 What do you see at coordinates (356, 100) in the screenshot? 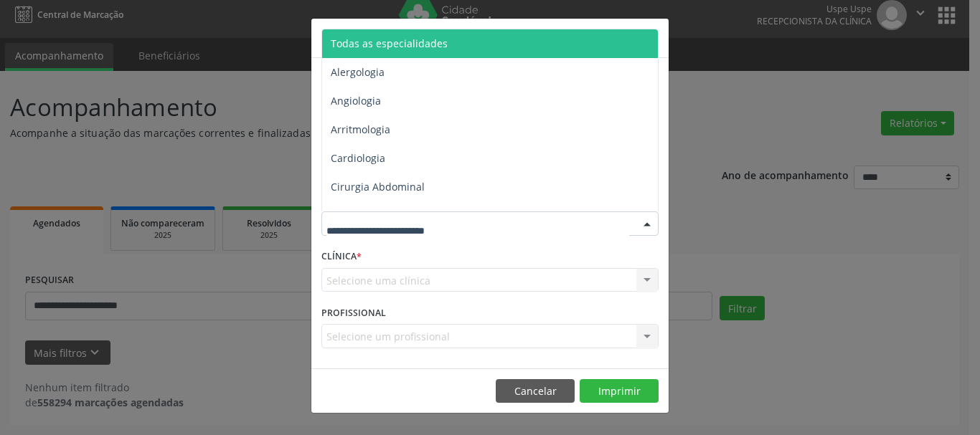
I see `span: Angiologia` at bounding box center [356, 100].